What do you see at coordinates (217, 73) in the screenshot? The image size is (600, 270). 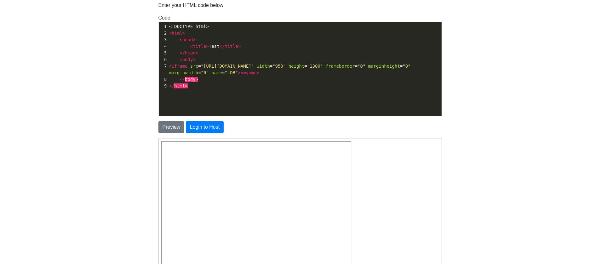 I see `span: name` at bounding box center [217, 73].